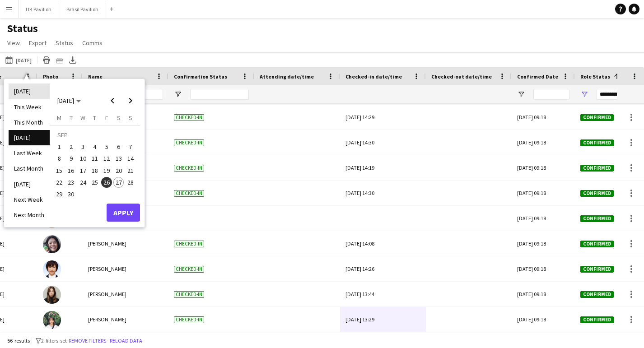  What do you see at coordinates (59, 182) in the screenshot?
I see `button: 22-09-2025` at bounding box center [59, 182].